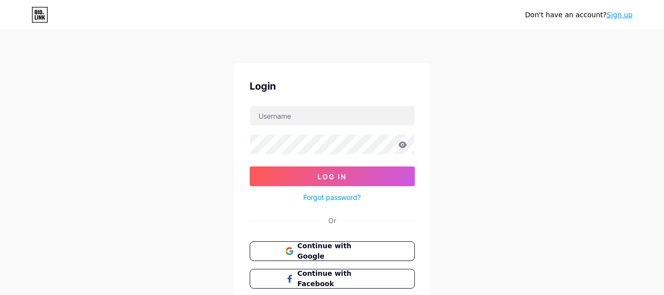 The height and width of the screenshot is (295, 664). I want to click on span: Continue with Facebook, so click(338, 278).